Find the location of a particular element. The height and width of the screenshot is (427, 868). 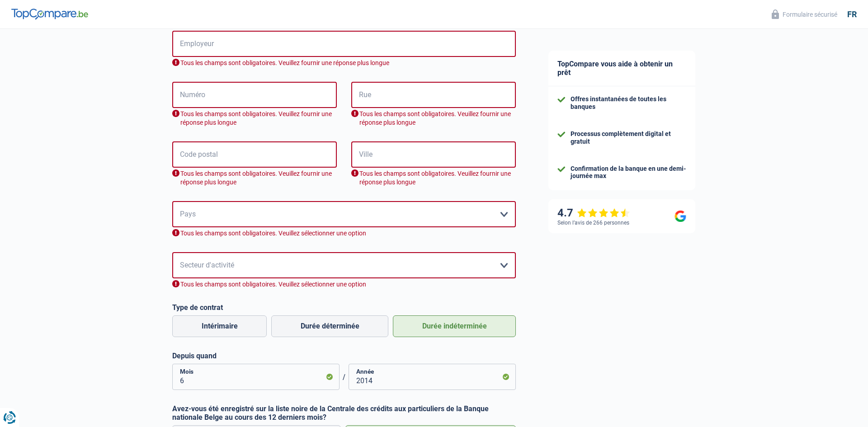

input: AAAA is located at coordinates (432, 377).